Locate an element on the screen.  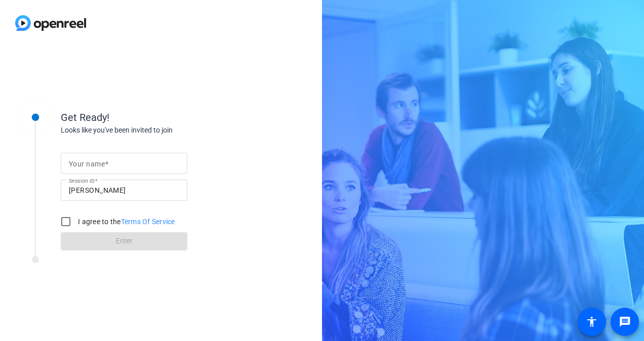
mat-label: Your name is located at coordinates (86, 164).